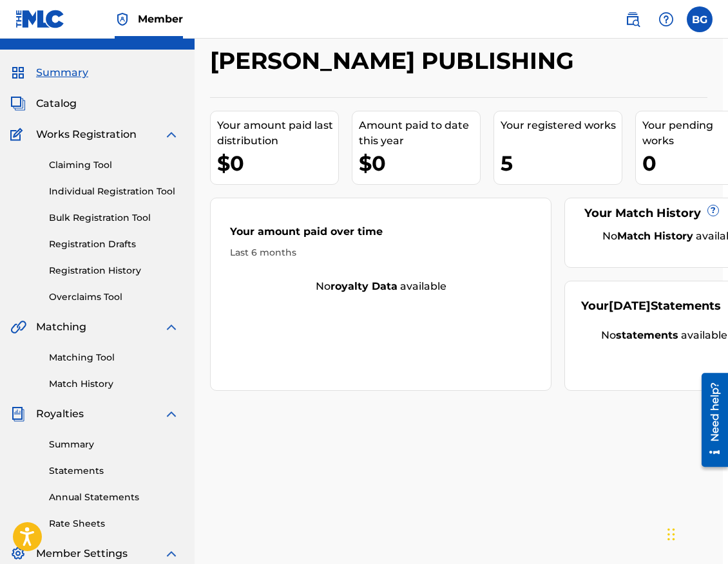  I want to click on a: Summary, so click(114, 445).